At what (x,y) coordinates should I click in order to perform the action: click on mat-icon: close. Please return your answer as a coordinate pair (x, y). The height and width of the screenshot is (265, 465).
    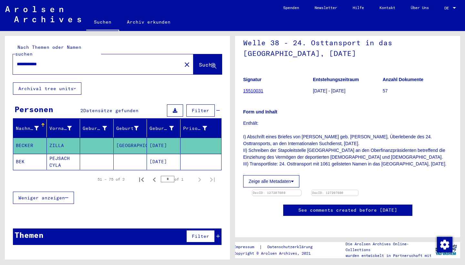
    Looking at the image, I should click on (187, 65).